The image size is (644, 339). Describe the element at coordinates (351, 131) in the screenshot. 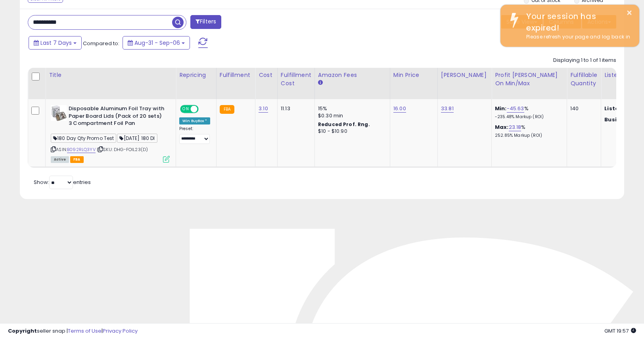

I see `div: $10 - $10.90` at that location.